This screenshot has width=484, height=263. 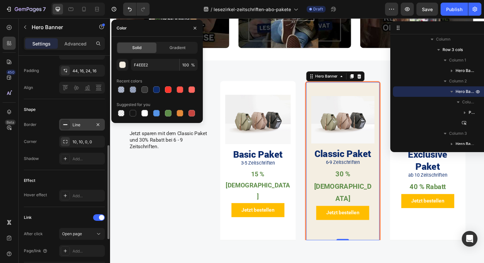 What do you see at coordinates (333, 148) in the screenshot?
I see `h2: Exclusive Paket` at bounding box center [333, 148].